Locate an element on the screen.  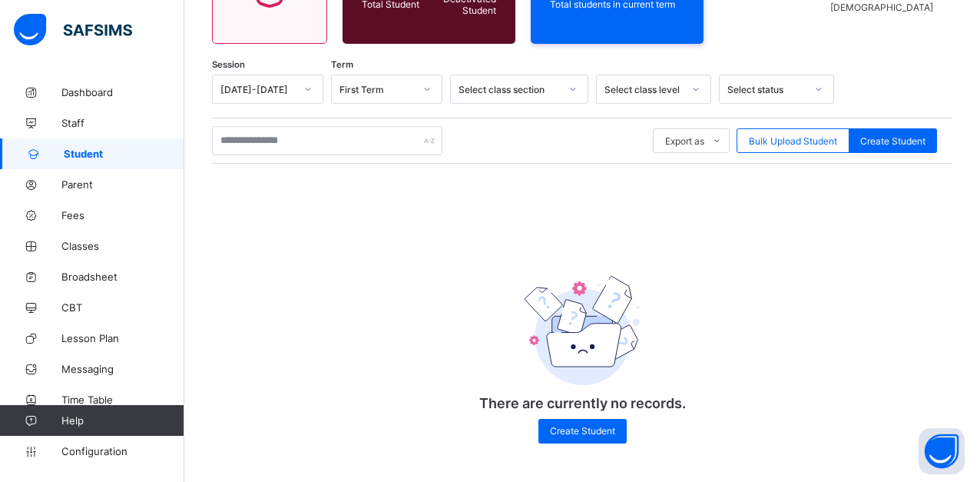
span: Messaging is located at coordinates (122, 369).